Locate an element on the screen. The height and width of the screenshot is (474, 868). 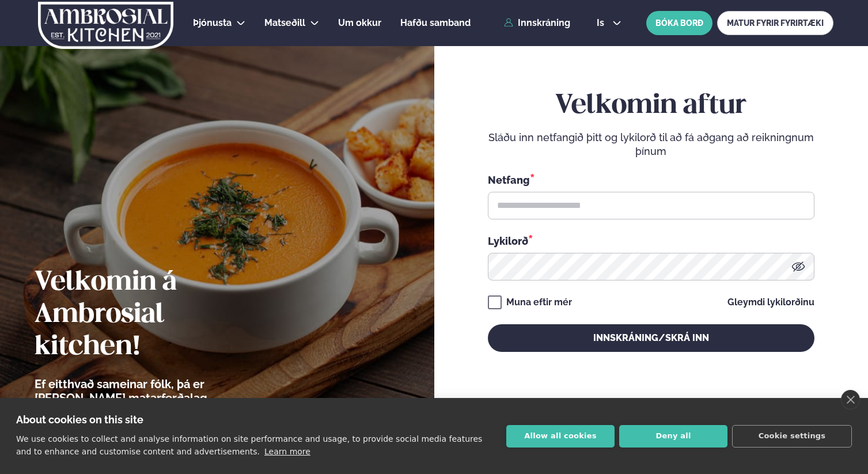
a: Gleymdi lykilorðinu is located at coordinates (771, 302).